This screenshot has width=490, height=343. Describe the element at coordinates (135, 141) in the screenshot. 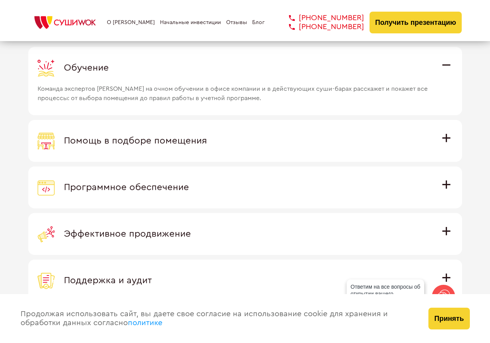

I see `span: Помощь в подборе помещения` at that location.